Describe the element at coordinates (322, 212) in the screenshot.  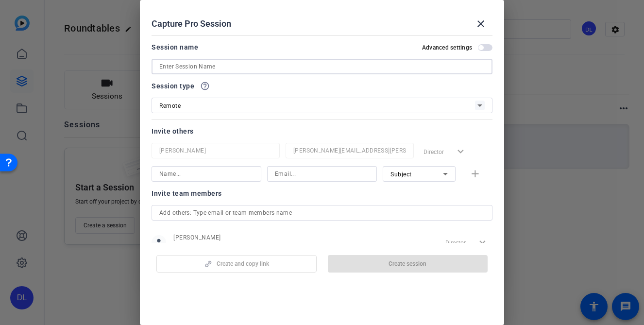
I see `input: Add others: Type email or team members name` at that location.